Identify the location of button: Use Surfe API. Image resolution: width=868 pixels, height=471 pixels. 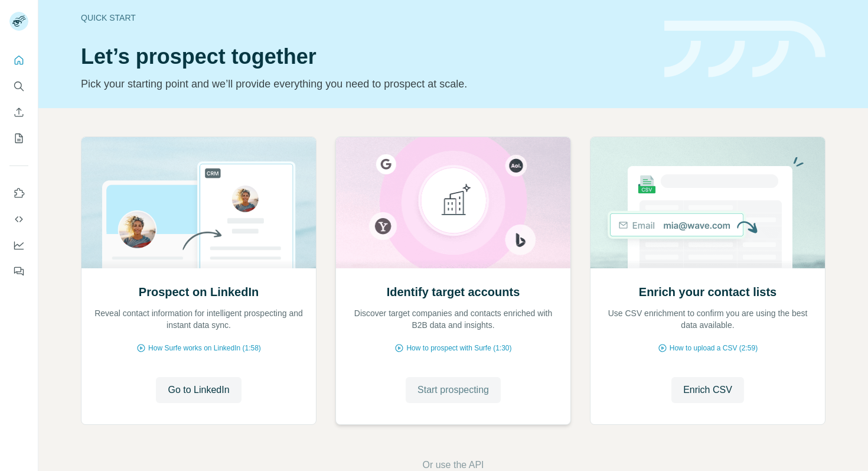
(19, 219).